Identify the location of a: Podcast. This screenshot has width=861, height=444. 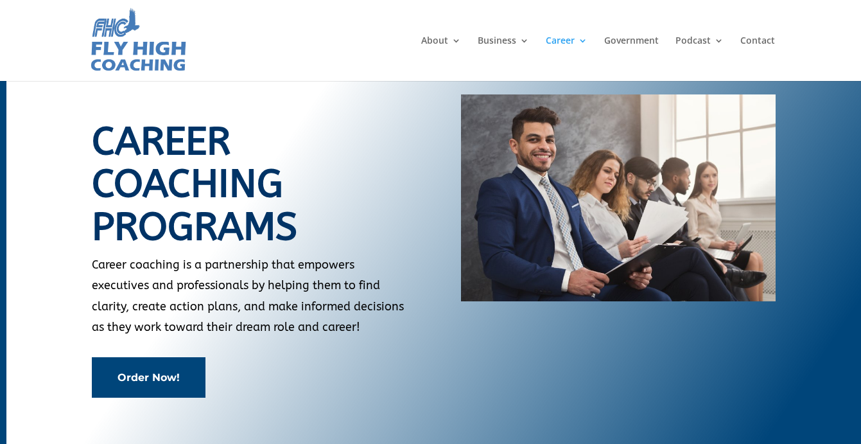
(699, 58).